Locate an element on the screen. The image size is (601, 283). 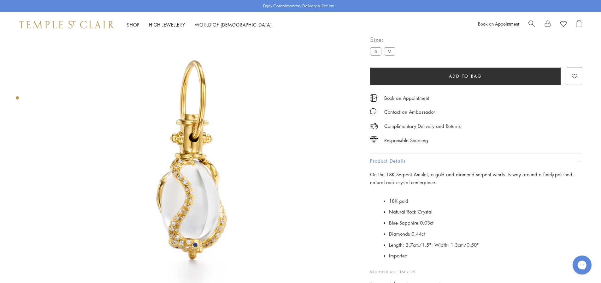
button: Gorgias live chat is located at coordinates (13, 12).